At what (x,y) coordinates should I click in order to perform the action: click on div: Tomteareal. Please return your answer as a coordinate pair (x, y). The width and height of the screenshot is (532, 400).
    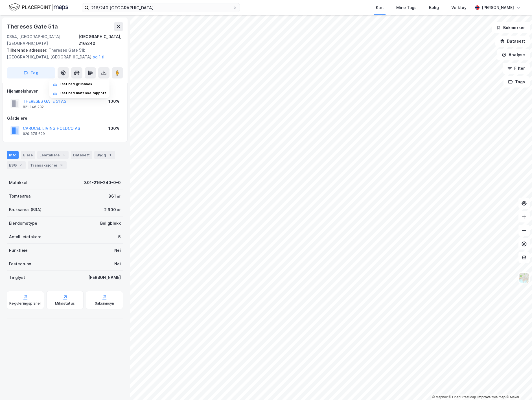
    Looking at the image, I should click on (21, 196).